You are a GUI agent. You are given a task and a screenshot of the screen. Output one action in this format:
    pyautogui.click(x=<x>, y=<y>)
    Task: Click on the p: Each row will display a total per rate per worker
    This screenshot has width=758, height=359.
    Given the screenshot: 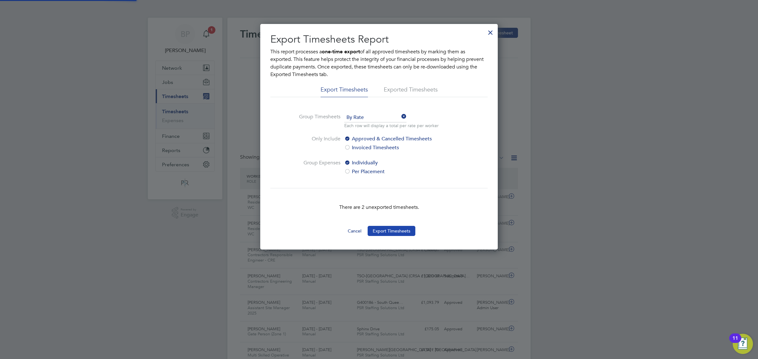 What is the action you would take?
    pyautogui.click(x=391, y=126)
    